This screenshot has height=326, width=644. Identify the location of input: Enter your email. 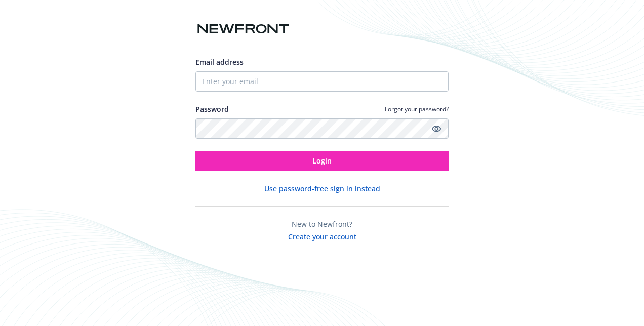
(322, 81).